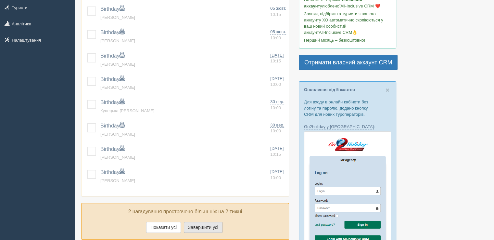  Describe the element at coordinates (347, 108) in the screenshot. I see `p: Для входу в онлайн кабінети без логіну та паролю, додано кнопку CRM для нових туроператорів.` at that location.